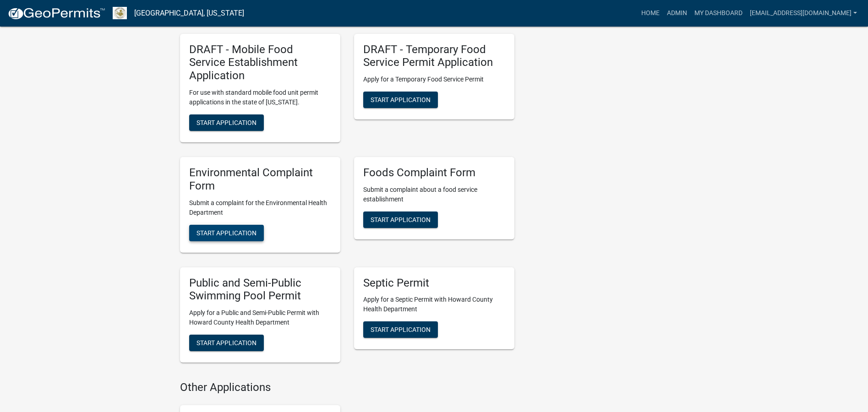 The height and width of the screenshot is (412, 868). What do you see at coordinates (434, 172) in the screenshot?
I see `h5: Foods Complaint Form` at bounding box center [434, 172].